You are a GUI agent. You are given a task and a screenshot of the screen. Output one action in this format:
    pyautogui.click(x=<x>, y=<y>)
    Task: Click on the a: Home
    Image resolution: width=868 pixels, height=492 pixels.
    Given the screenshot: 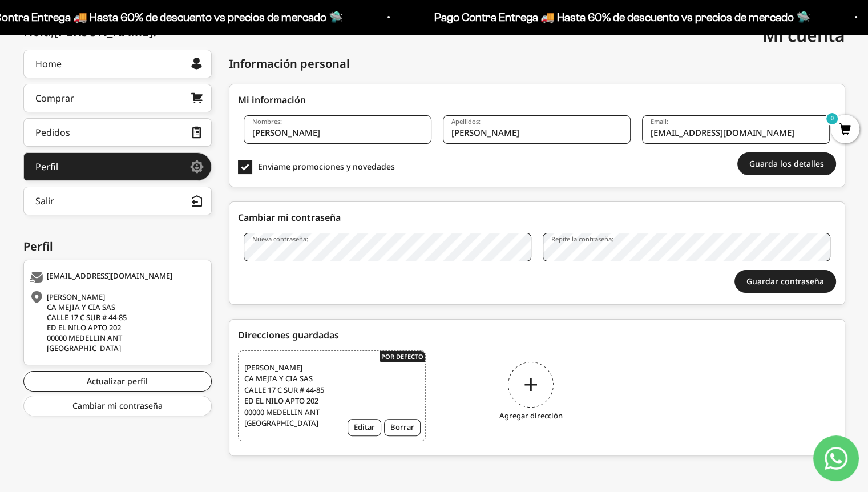 What is the action you would take?
    pyautogui.click(x=118, y=64)
    